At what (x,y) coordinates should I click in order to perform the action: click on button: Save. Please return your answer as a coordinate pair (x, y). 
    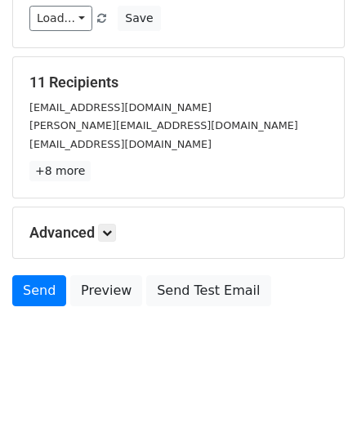
    Looking at the image, I should click on (139, 18).